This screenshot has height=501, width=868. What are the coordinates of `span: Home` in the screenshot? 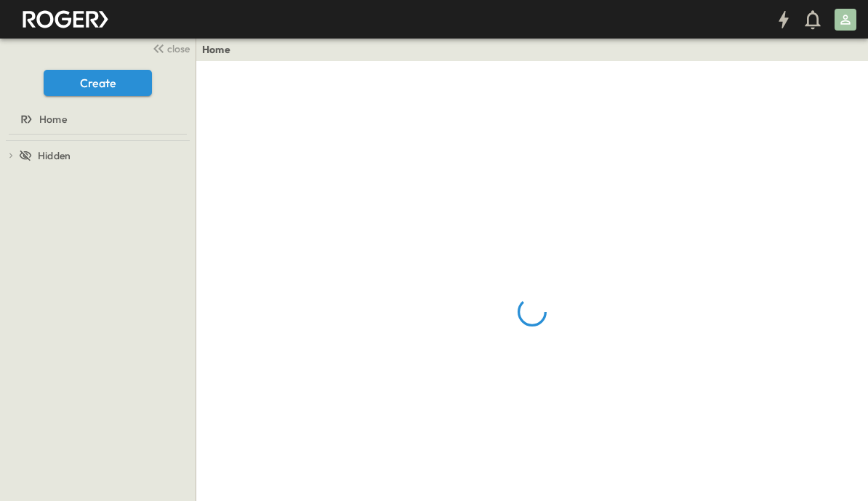 It's located at (53, 119).